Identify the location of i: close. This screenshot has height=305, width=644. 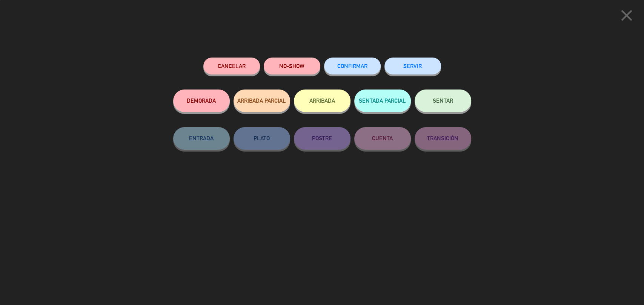
(626, 15).